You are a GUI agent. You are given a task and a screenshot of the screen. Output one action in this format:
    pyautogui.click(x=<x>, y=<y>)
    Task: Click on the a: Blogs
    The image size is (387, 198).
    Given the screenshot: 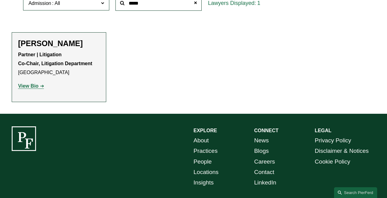 What is the action you would take?
    pyautogui.click(x=262, y=151)
    